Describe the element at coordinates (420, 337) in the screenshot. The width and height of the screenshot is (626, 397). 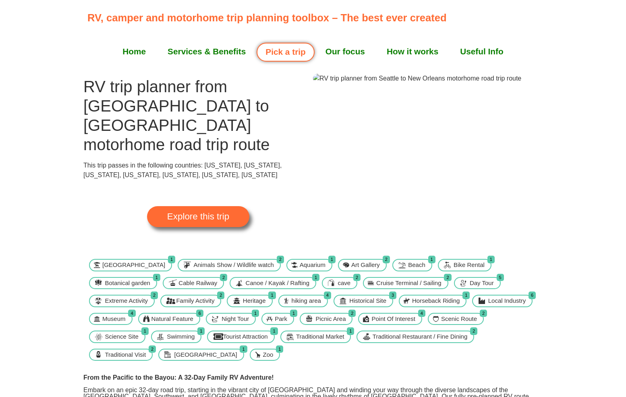
I see `span: Traditional Restaurant / Fine Dining` at that location.